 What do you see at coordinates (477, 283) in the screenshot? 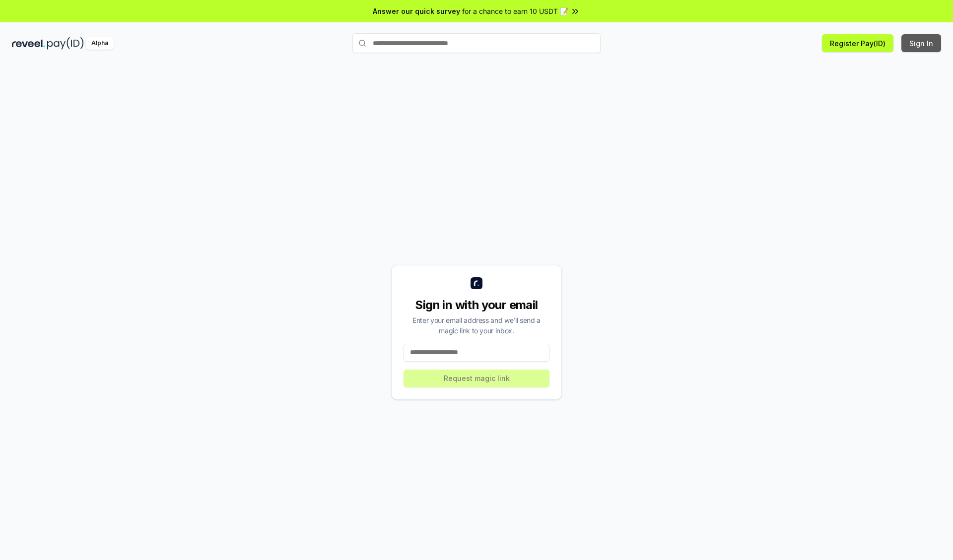
I see `img: logo_small` at bounding box center [477, 283].